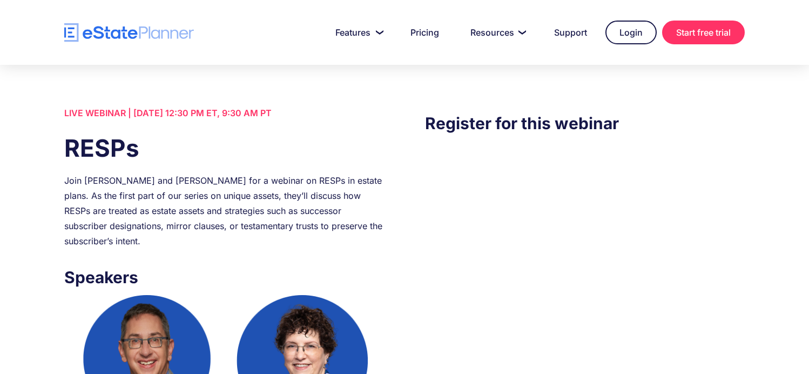 The image size is (809, 374). Describe the element at coordinates (496, 32) in the screenshot. I see `a: Resources` at that location.